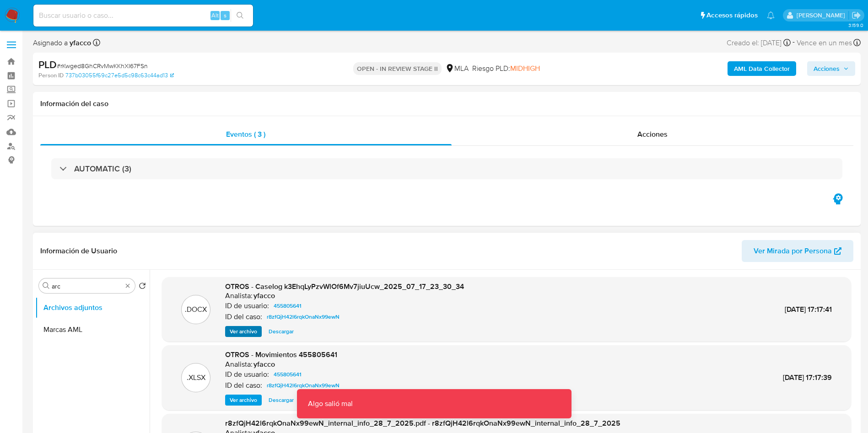  What do you see at coordinates (47, 64) in the screenshot?
I see `b: PLD` at bounding box center [47, 64].